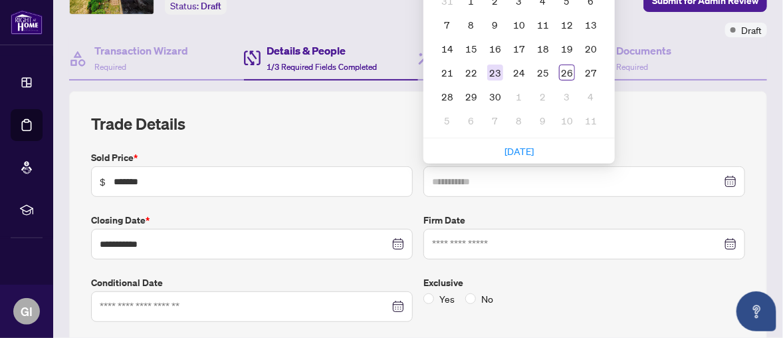 Image resolution: width=783 pixels, height=338 pixels. What do you see at coordinates (591, 120) in the screenshot?
I see `td: 2025-10-11` at bounding box center [591, 120].